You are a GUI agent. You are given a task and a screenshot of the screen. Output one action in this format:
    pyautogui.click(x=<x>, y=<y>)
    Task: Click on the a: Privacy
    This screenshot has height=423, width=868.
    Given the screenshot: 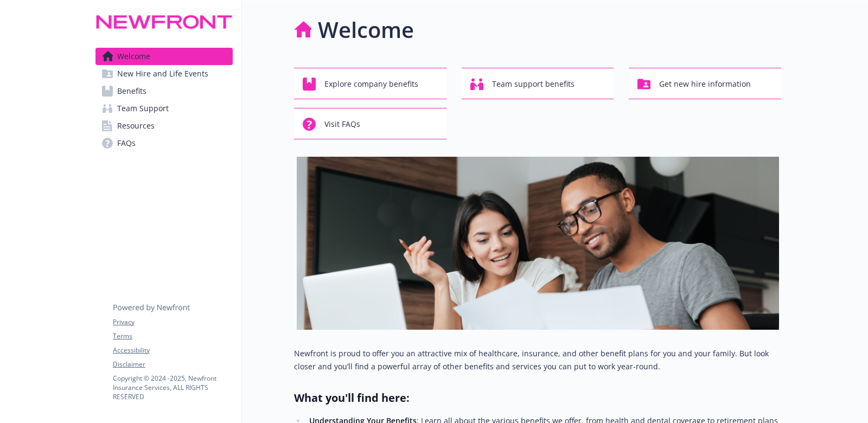 What is the action you would take?
    pyautogui.click(x=173, y=322)
    